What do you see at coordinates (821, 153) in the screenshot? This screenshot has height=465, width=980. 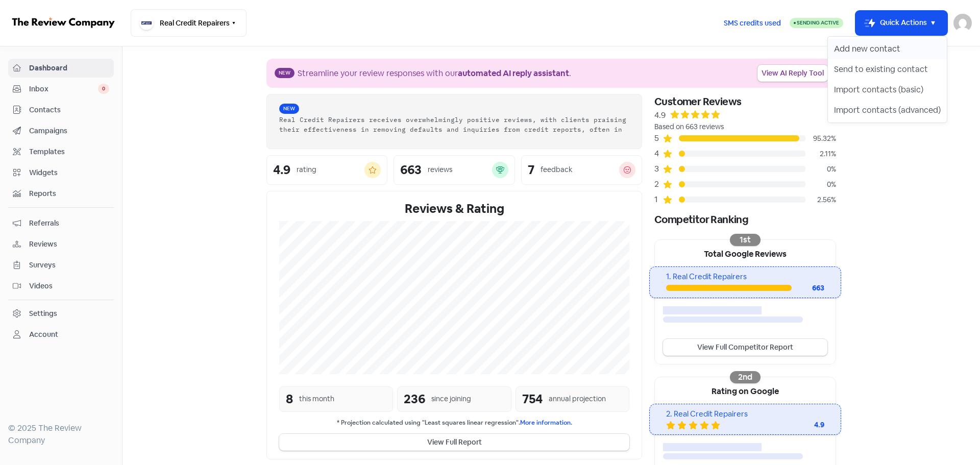 I see `div: 2.11%` at bounding box center [821, 153].